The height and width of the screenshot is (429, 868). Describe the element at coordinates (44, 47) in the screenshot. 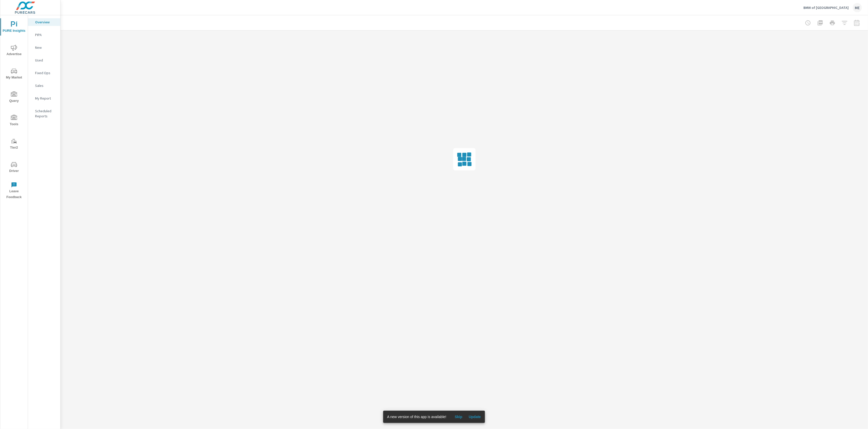

I see `div: New` at that location.